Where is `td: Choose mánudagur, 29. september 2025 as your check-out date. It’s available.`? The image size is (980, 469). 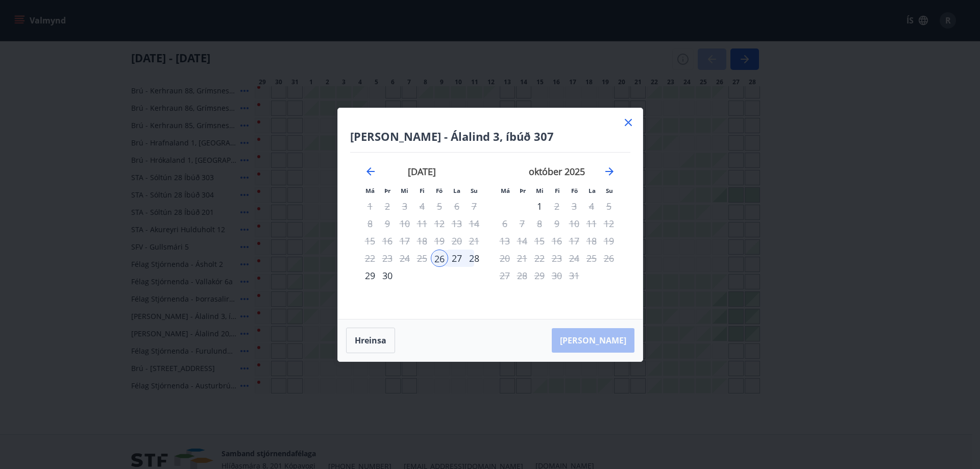
td: Choose mánudagur, 29. september 2025 as your check-out date. It’s available. is located at coordinates (370, 276).